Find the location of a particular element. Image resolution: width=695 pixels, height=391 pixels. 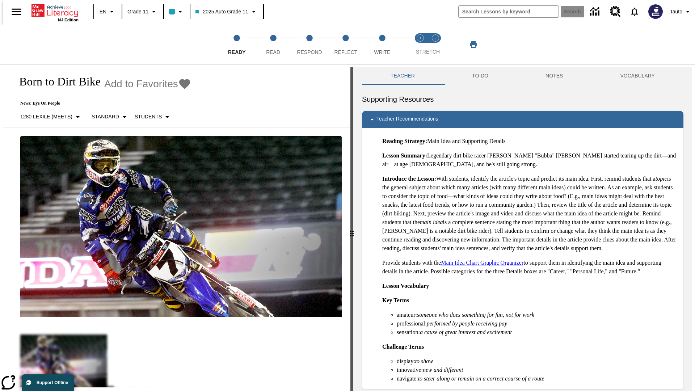

span: Ready is located at coordinates (237, 52).